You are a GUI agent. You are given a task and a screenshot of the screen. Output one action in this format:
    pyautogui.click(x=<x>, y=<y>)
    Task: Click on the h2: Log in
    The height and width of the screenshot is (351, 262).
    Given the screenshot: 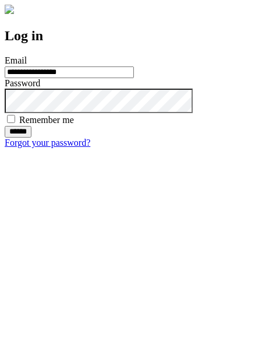 What is the action you would take?
    pyautogui.click(x=131, y=36)
    